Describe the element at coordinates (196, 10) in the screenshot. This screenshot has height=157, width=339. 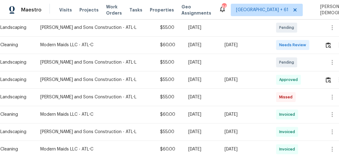
I see `span: Geo Assignments` at that location.